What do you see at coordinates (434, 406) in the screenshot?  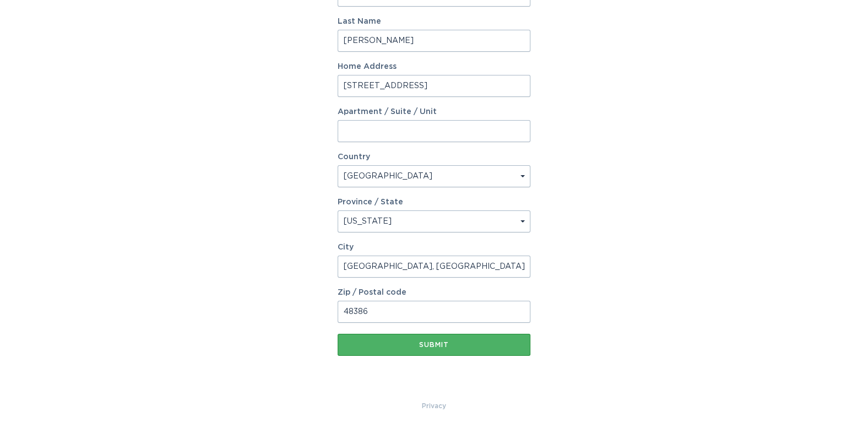 I see `a: Privacy Policy & Terms of Use` at bounding box center [434, 406].